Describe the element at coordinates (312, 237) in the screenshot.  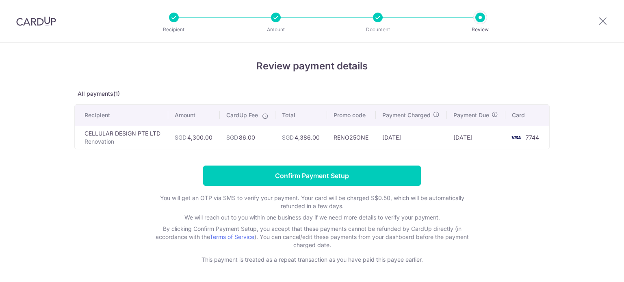
I see `p: By clicking Confirm Payment Setup, you accept that these payments cannot be refunded by CardUp di...` at that location.